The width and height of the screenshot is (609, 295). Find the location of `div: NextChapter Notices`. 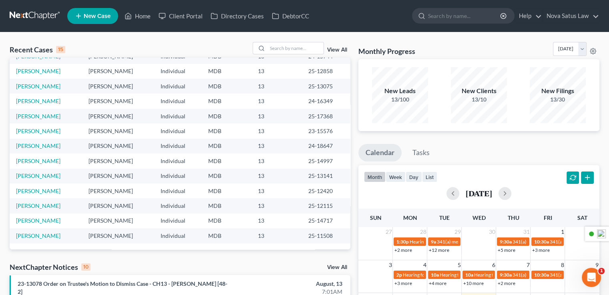

div: NextChapter Notices is located at coordinates (50, 267).